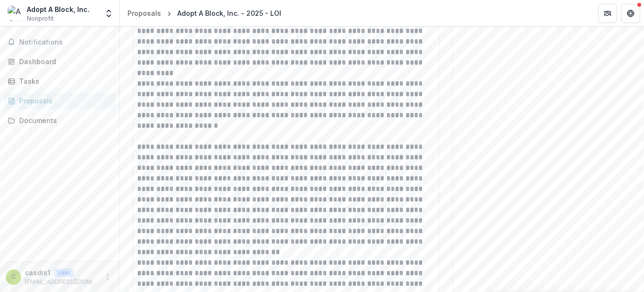  Describe the element at coordinates (65, 42) in the screenshot. I see `span: Notifications` at that location.